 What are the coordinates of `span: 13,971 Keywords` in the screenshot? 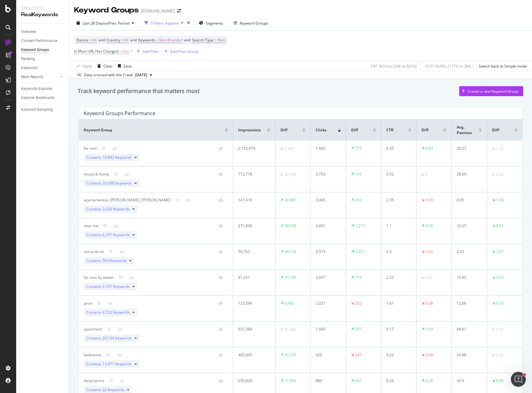 It's located at (117, 364).